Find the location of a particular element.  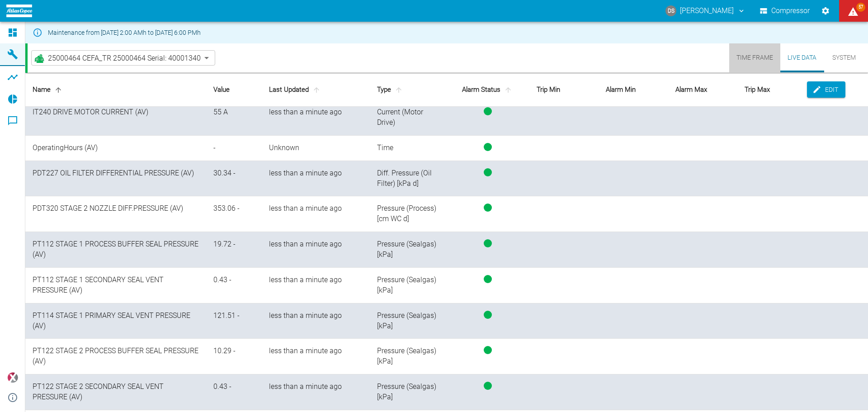

button: System is located at coordinates (845, 58).